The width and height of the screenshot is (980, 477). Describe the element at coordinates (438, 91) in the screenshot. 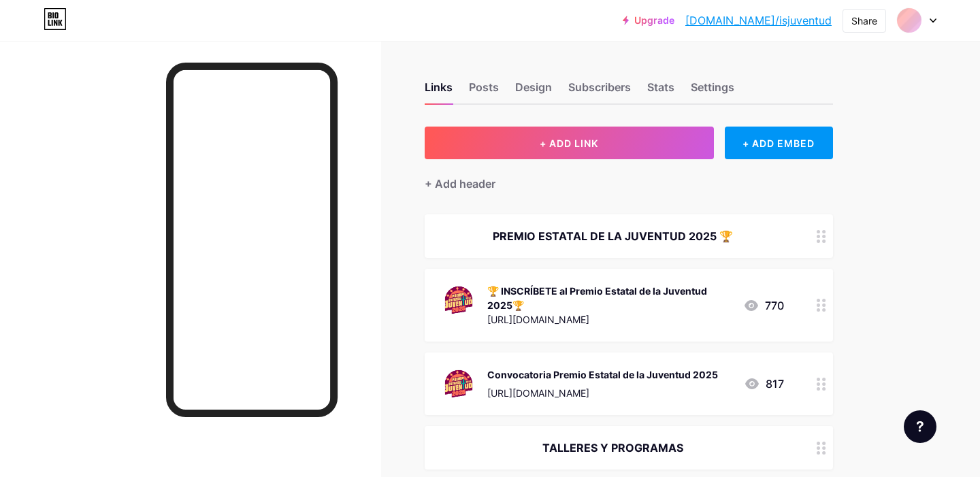

I see `div: Links` at that location.